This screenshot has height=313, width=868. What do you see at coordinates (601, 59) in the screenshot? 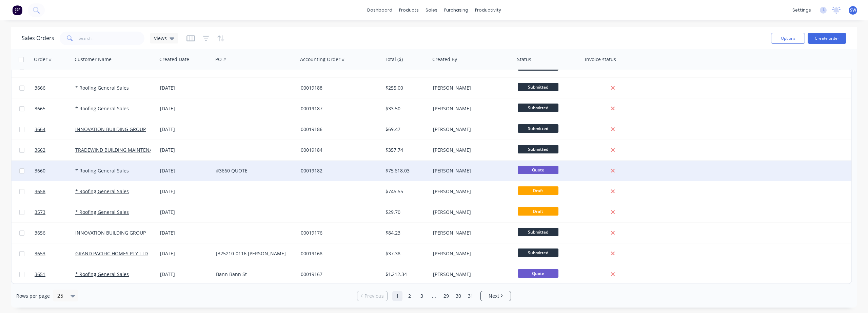
I see `div: Invoice status` at bounding box center [601, 59].